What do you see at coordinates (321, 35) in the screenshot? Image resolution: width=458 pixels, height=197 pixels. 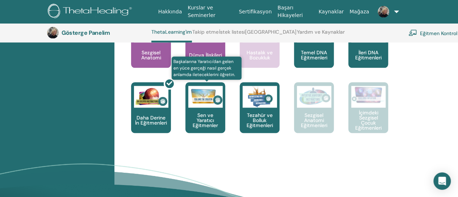 I see `a: Yardım ve Kaynaklar` at bounding box center [321, 35].